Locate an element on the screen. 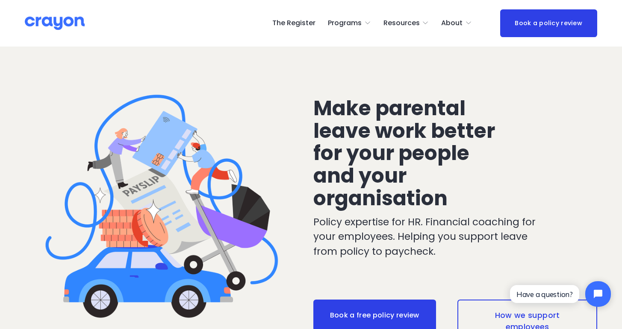  span: Resources is located at coordinates (401, 23).